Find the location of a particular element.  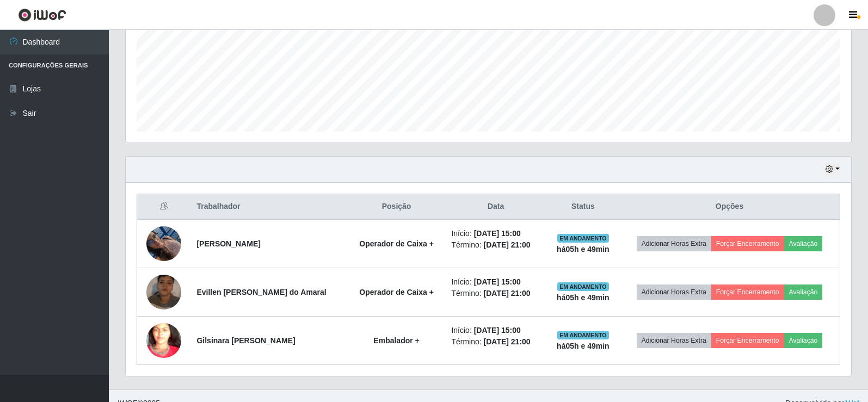

th: Posição is located at coordinates (397, 207).